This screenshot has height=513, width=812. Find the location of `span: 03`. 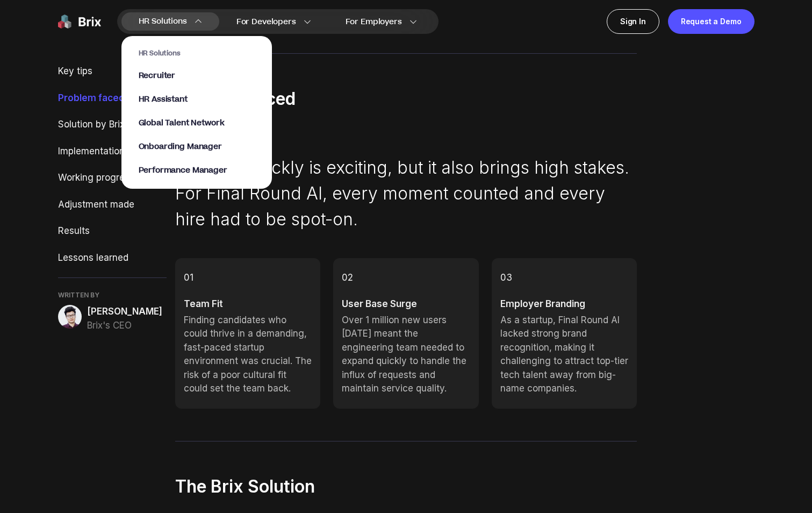

span: 03 is located at coordinates (564, 278).